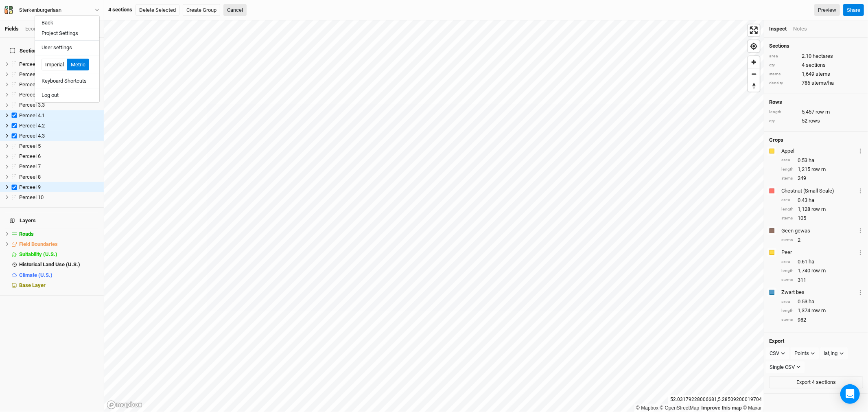 Image resolution: width=868 pixels, height=412 pixels. I want to click on span: Perceel 3.3, so click(32, 105).